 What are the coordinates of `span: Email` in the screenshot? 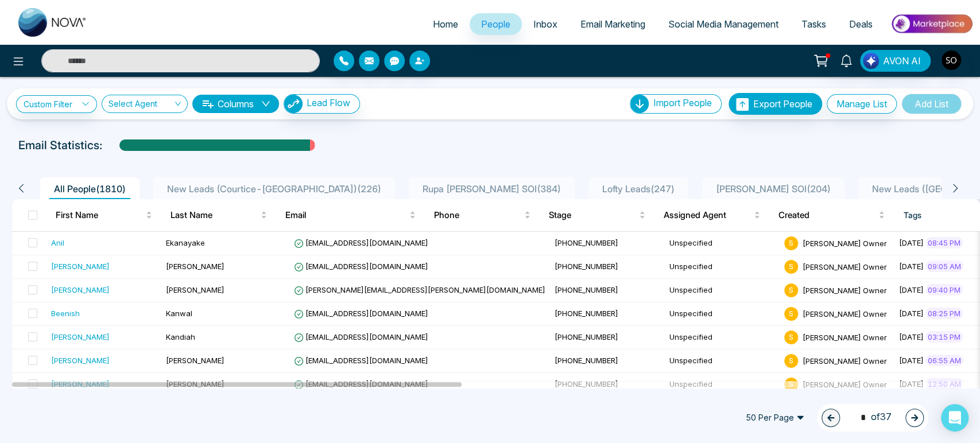 It's located at (346, 215).